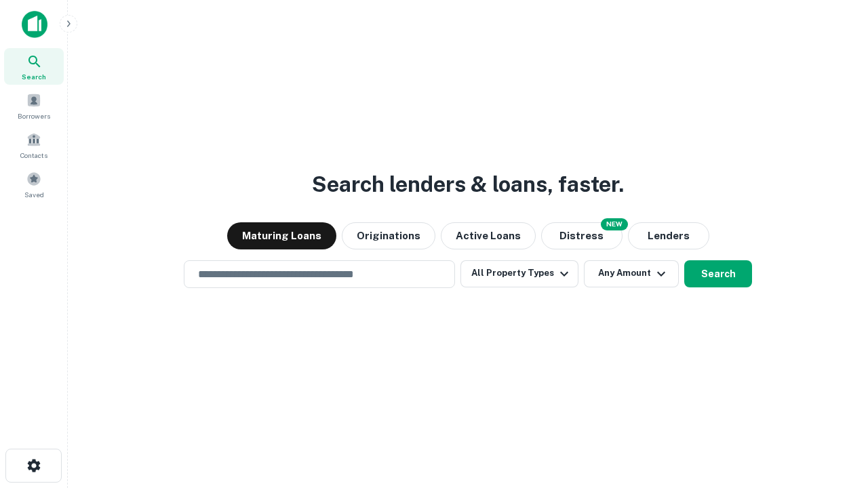 This screenshot has height=488, width=868. What do you see at coordinates (34, 185) in the screenshot?
I see `a: Saved` at bounding box center [34, 185].